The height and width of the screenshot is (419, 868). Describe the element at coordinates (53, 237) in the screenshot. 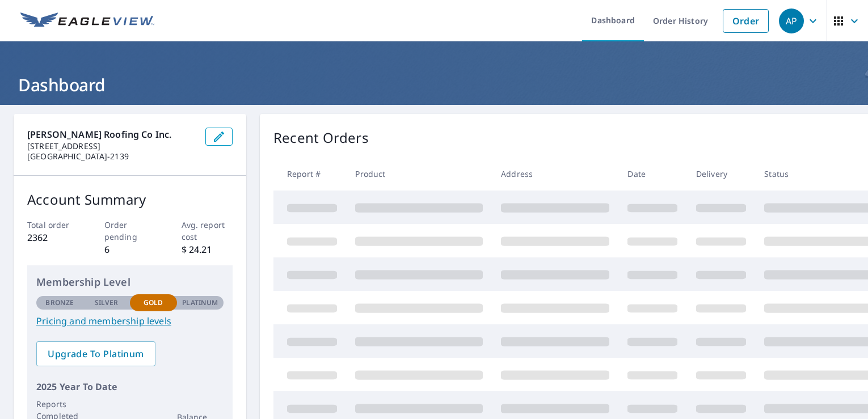

I see `p: 2362` at that location.